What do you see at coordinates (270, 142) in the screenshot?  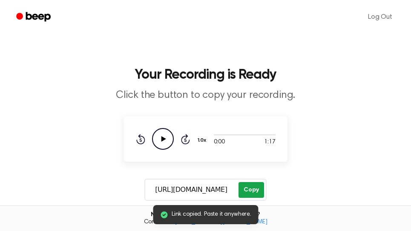 I see `span: 1:17` at bounding box center [270, 142].